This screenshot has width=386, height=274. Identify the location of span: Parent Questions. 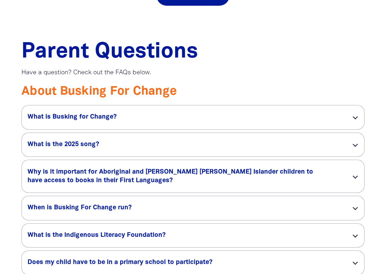
(110, 52).